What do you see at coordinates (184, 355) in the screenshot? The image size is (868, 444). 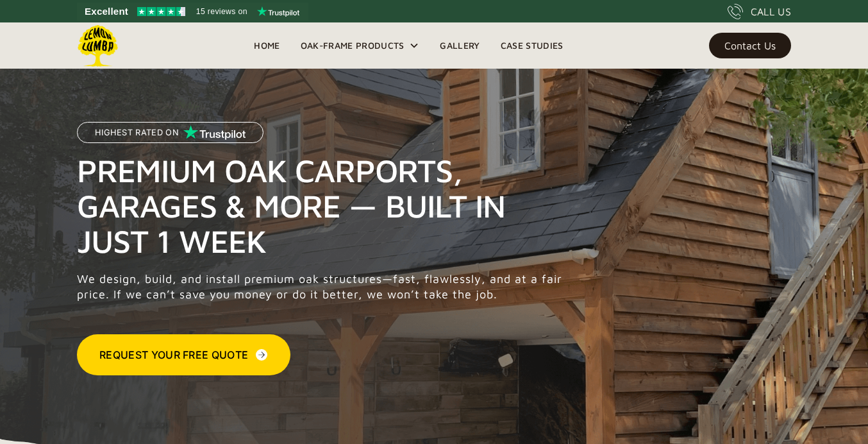 I see `a: Request Your Free Quote` at bounding box center [184, 355].